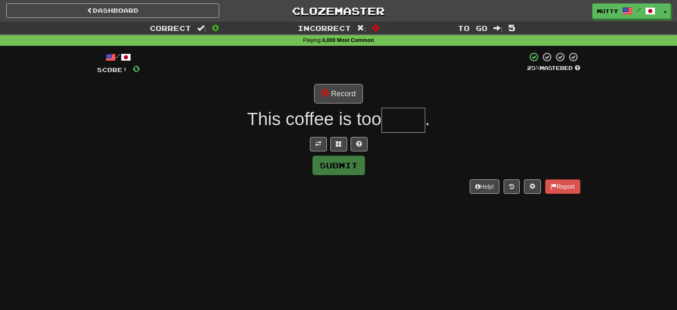 The height and width of the screenshot is (310, 677). I want to click on span: 5, so click(511, 28).